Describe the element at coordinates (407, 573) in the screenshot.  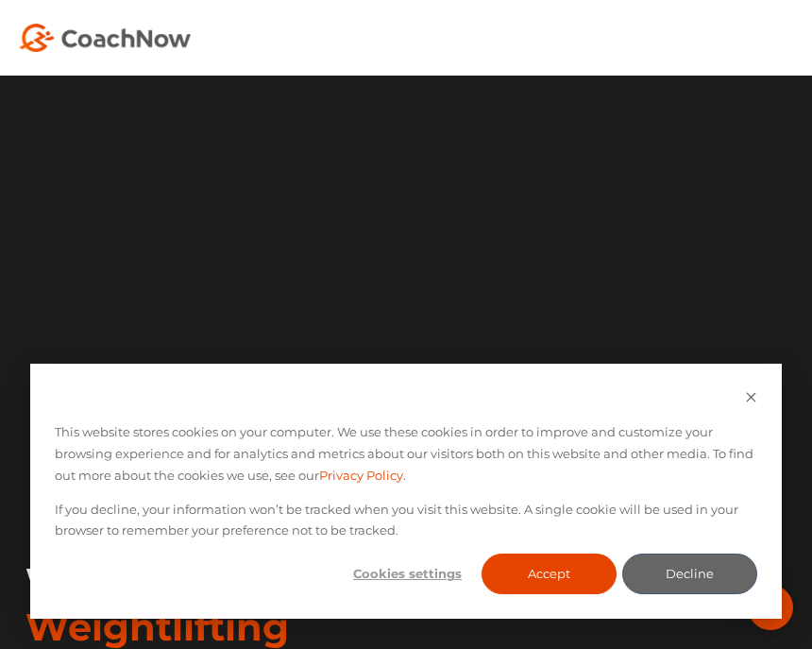
I see `button: Cookies settings` at that location.